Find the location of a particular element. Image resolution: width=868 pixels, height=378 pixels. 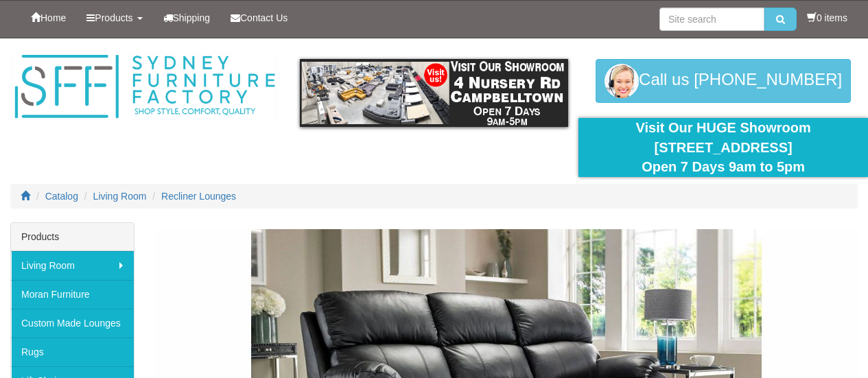

a: Moran Furniture is located at coordinates (72, 295).